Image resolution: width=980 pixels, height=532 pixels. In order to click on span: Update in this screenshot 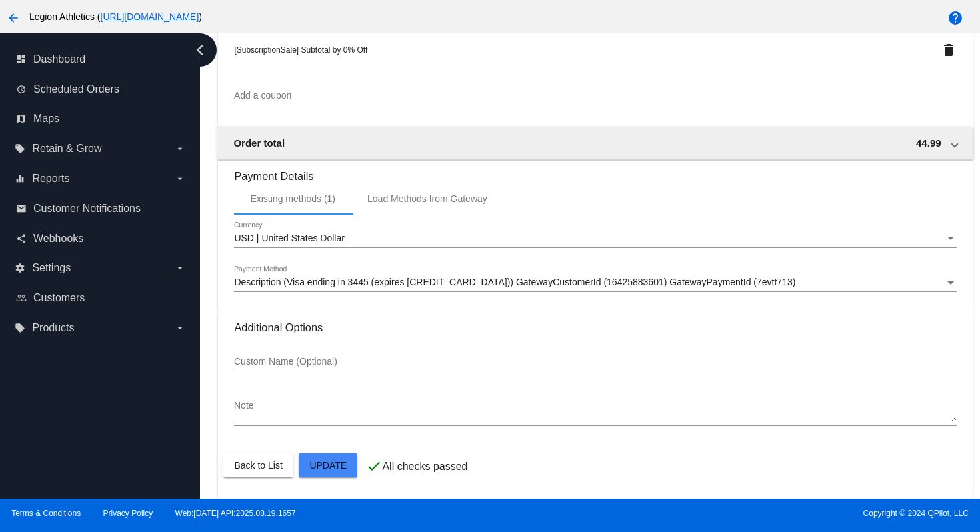, I will do `click(328, 466)`.